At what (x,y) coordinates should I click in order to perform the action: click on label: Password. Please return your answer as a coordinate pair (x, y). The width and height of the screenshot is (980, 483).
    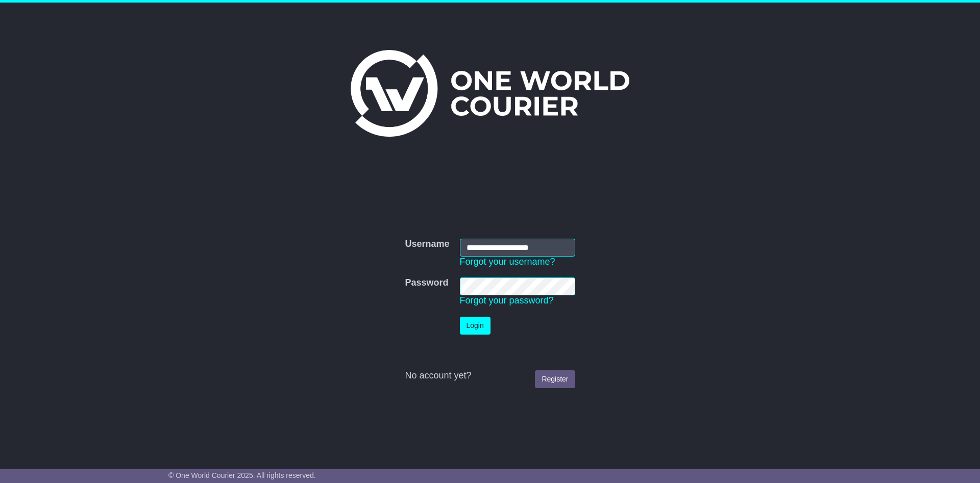
    Looking at the image, I should click on (426, 283).